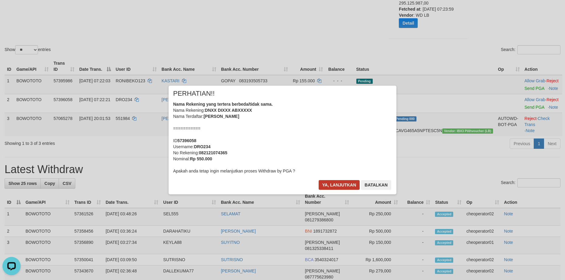 The height and width of the screenshot is (280, 565). What do you see at coordinates (194, 94) in the screenshot?
I see `span: PERHATIAN!!` at bounding box center [194, 94].